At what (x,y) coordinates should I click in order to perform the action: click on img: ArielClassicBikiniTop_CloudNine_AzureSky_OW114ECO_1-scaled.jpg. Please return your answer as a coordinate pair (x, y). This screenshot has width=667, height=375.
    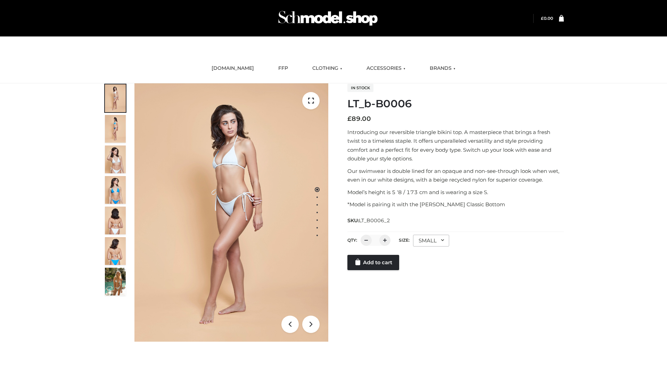
    Looking at the image, I should click on (115, 98).